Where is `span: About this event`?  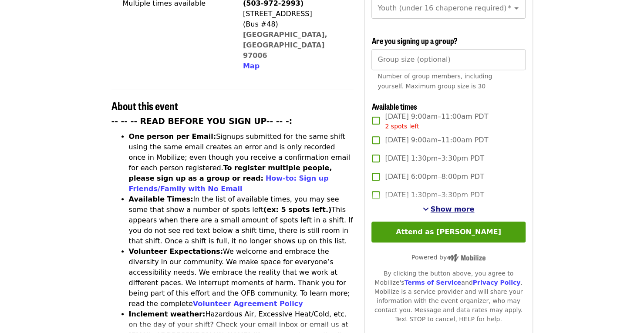
span: About this event is located at coordinates (145, 105).